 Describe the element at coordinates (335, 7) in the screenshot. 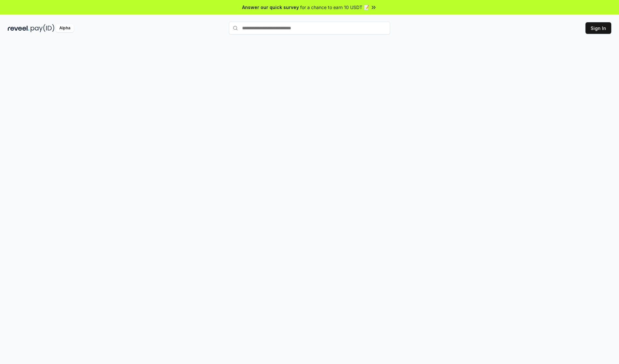

I see `span: for a chance to earn 10 USDT 📝` at that location.